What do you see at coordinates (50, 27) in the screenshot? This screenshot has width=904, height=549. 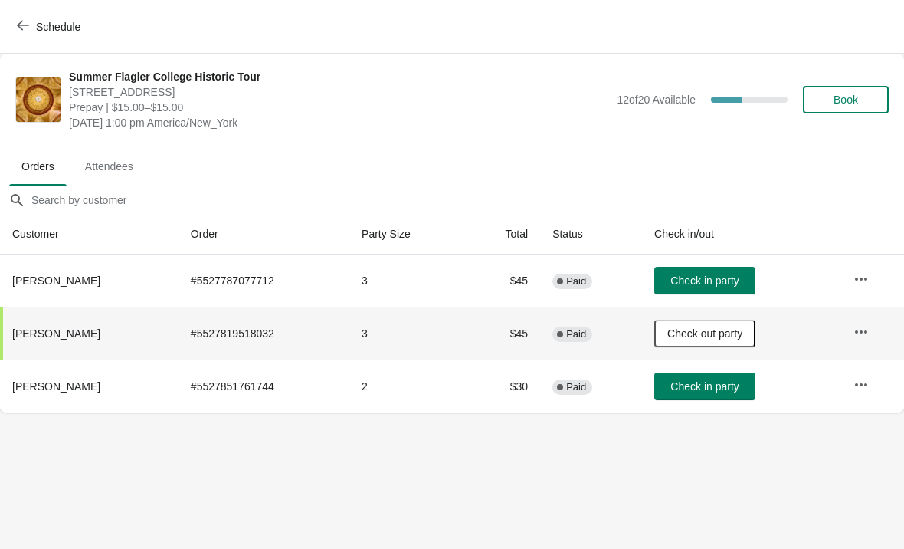 I see `button: Schedule` at bounding box center [50, 27].